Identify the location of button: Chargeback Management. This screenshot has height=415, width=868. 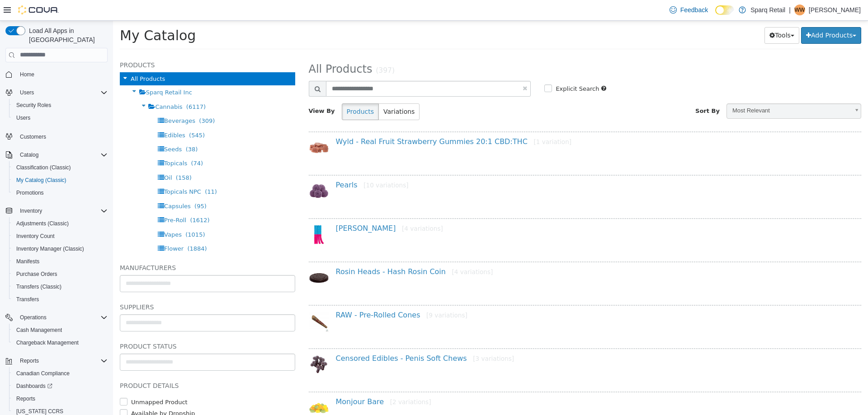
(60, 343).